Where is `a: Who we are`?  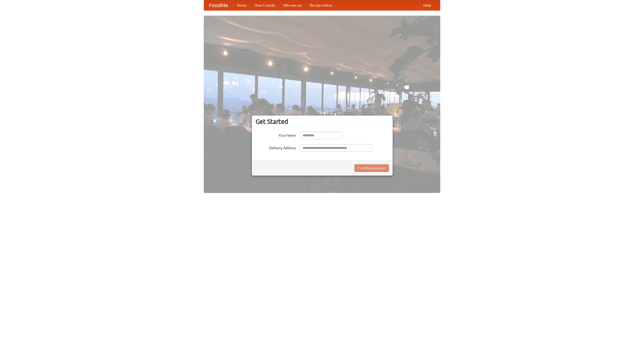 a: Who we are is located at coordinates (292, 6).